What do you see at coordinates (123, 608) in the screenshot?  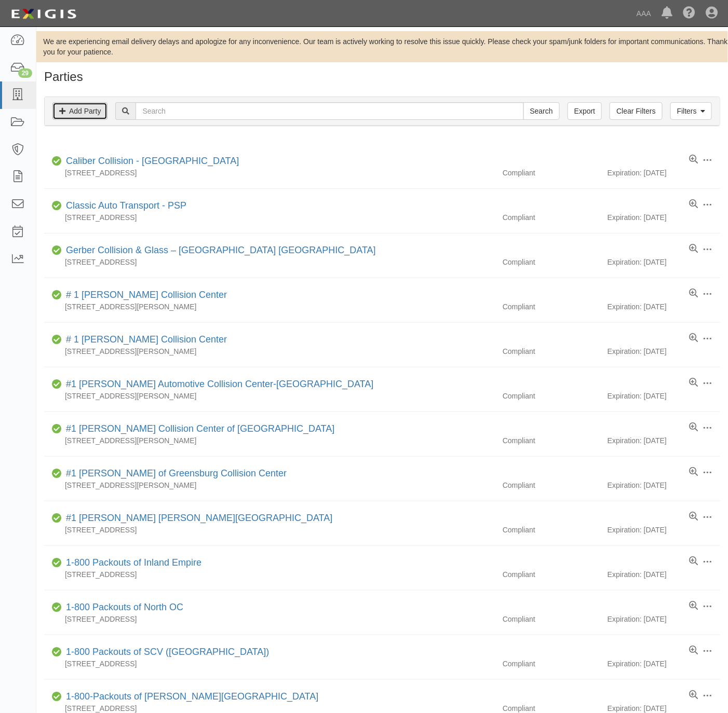 I see `div: 1-800 Packouts of North OC` at bounding box center [123, 608].